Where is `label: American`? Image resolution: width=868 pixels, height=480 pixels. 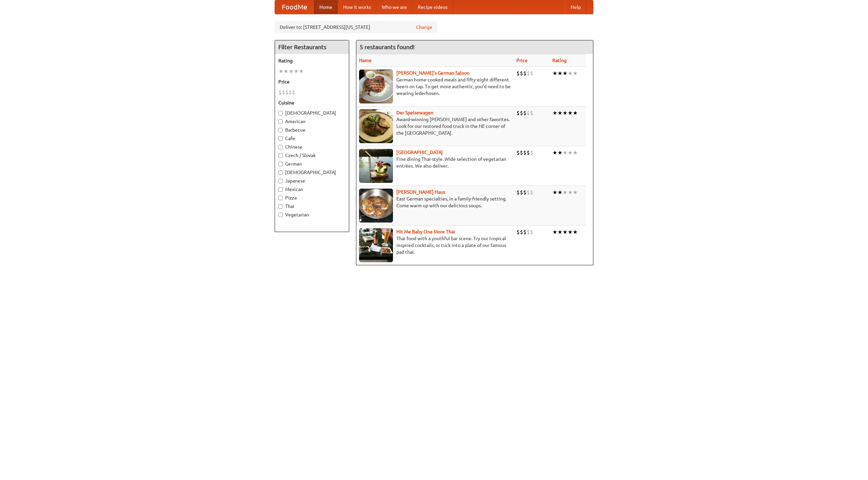
label: American is located at coordinates (312, 121).